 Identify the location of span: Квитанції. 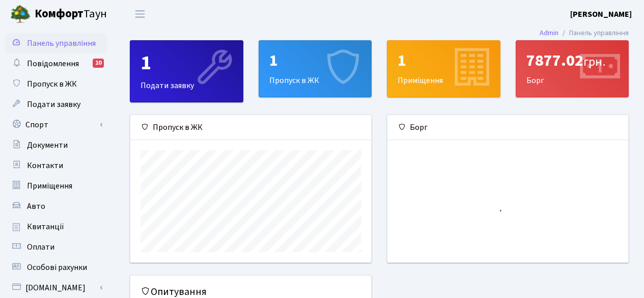
(45, 226).